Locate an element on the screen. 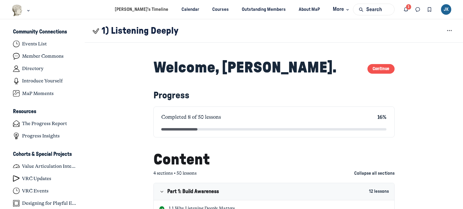 This screenshot has height=209, width=463. h4: The Progress Report is located at coordinates (44, 124).